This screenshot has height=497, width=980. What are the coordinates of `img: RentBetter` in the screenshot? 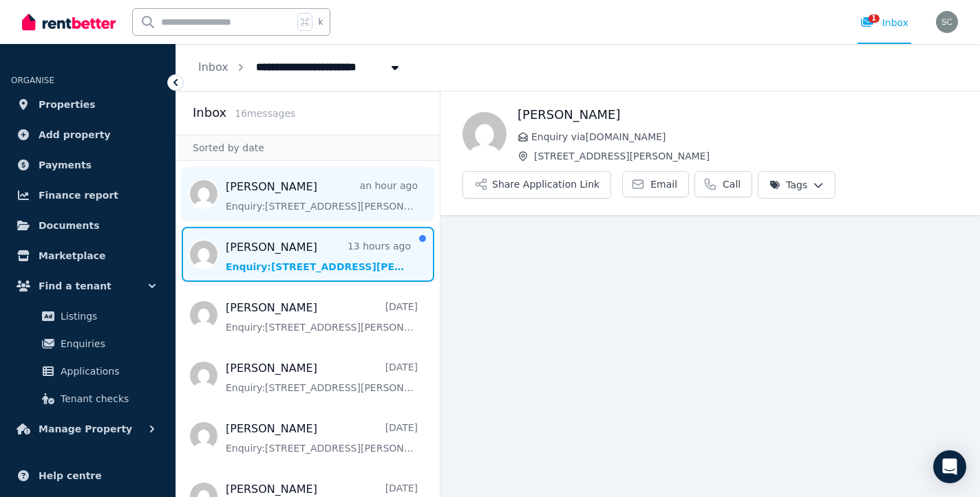 It's located at (69, 22).